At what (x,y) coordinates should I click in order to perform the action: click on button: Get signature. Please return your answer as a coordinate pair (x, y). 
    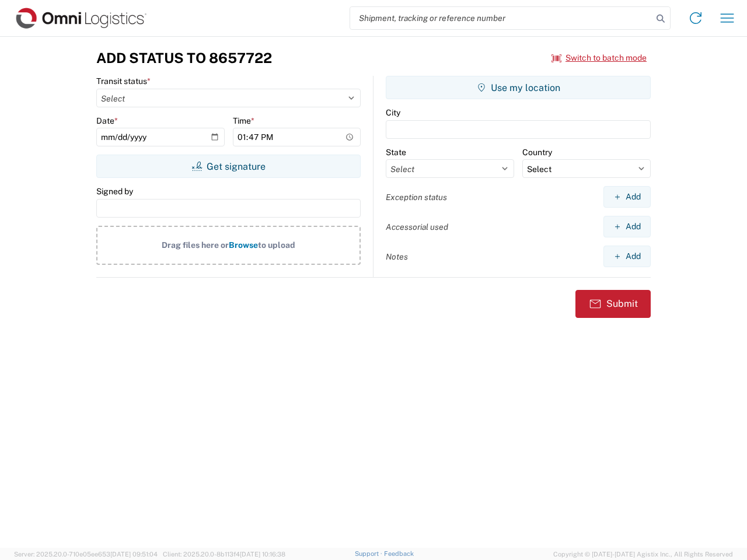
    Looking at the image, I should click on (228, 166).